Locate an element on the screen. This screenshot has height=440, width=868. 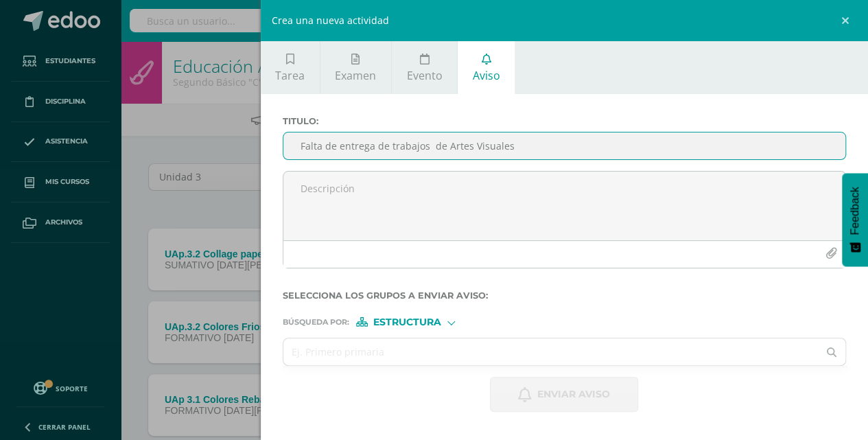
label: Titulo : is located at coordinates (565, 121).